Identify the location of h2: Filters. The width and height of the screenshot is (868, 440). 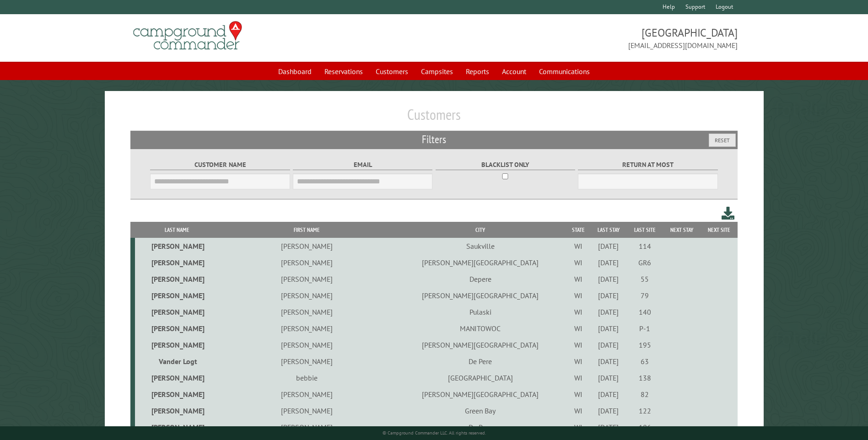
(434, 139).